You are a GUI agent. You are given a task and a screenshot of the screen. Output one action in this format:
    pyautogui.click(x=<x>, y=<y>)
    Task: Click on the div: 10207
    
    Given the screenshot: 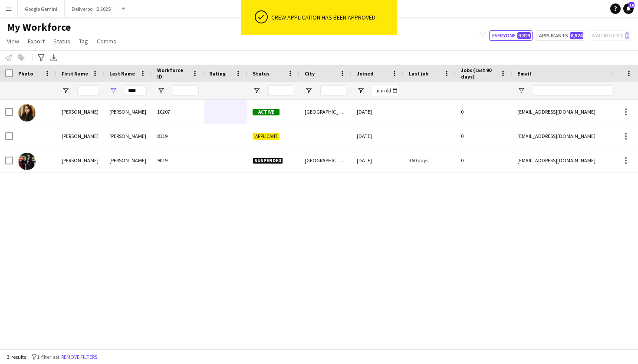 What is the action you would take?
    pyautogui.click(x=178, y=111)
    